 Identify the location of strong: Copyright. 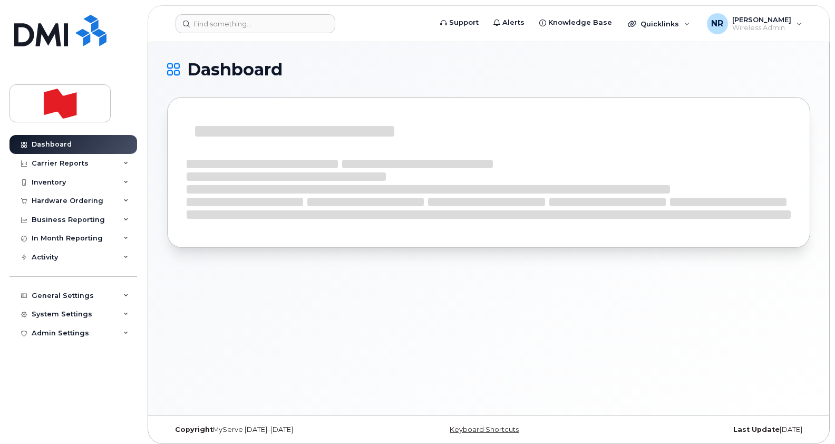
(194, 429).